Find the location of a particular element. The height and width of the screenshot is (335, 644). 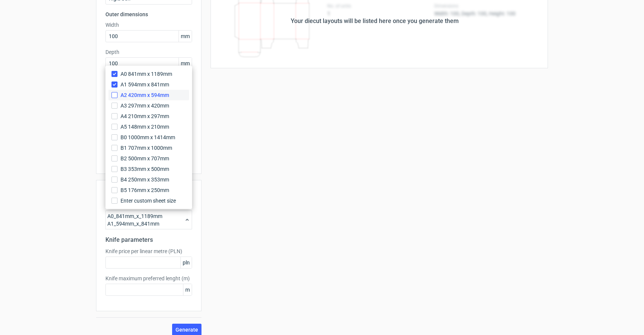

span: Generate is located at coordinates (187, 330).